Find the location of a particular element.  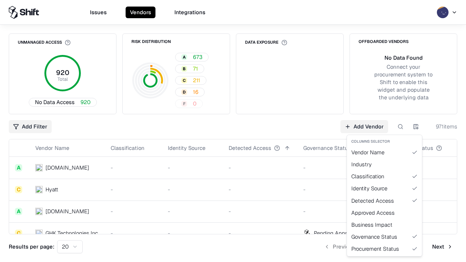

div: Procurement Status is located at coordinates (384, 249).